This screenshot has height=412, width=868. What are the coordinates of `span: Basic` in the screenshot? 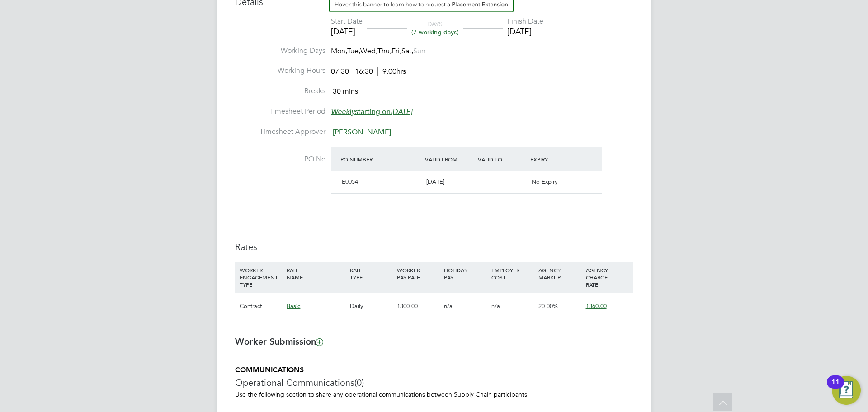 It's located at (293, 306).